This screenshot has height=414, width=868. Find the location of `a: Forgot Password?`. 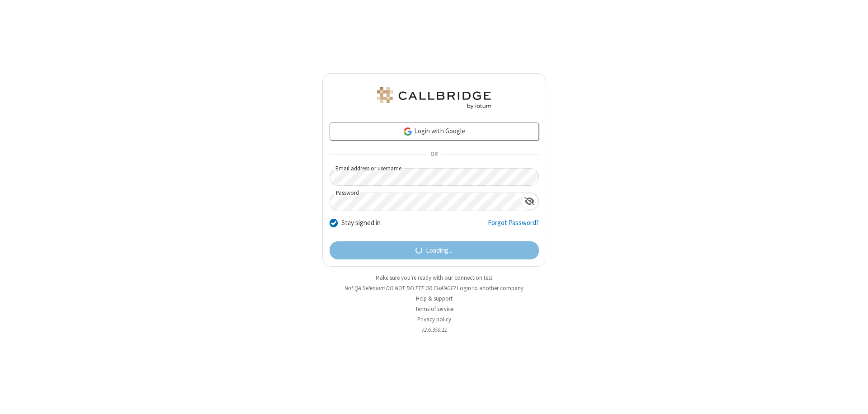

a: Forgot Password? is located at coordinates (513, 227).